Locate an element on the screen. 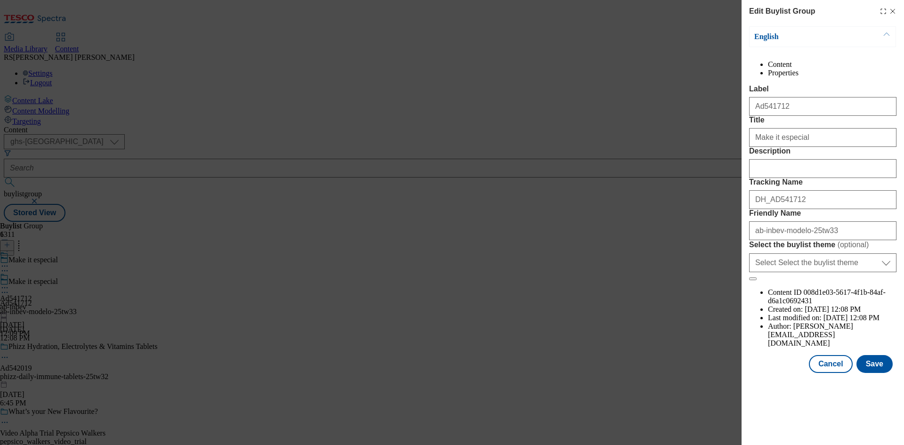 Image resolution: width=904 pixels, height=445 pixels. label: Friendly Name is located at coordinates (822, 213).